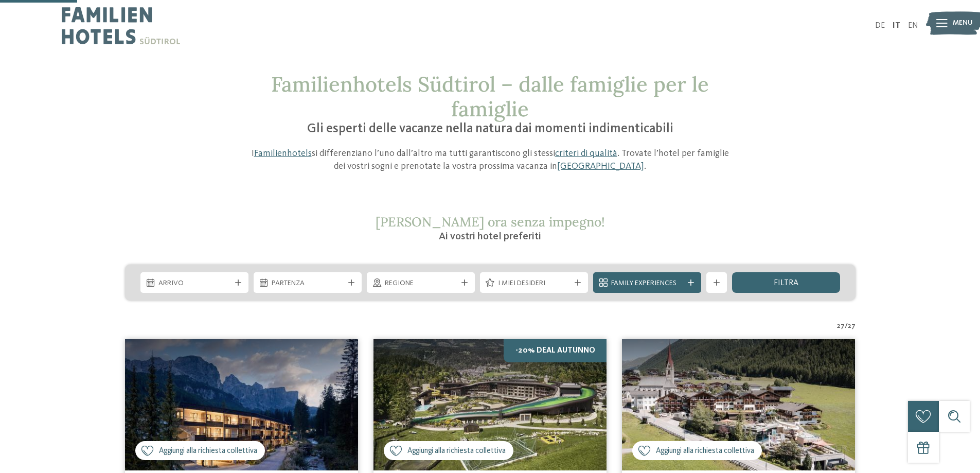 The width and height of the screenshot is (980, 473). I want to click on span: Menu, so click(962, 23).